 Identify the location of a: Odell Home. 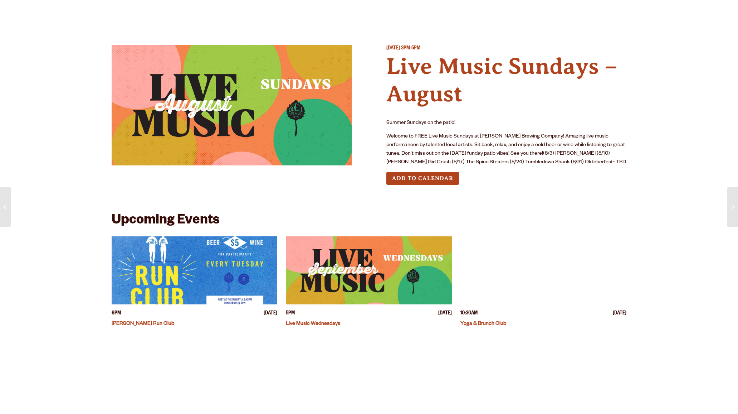
(378, 13).